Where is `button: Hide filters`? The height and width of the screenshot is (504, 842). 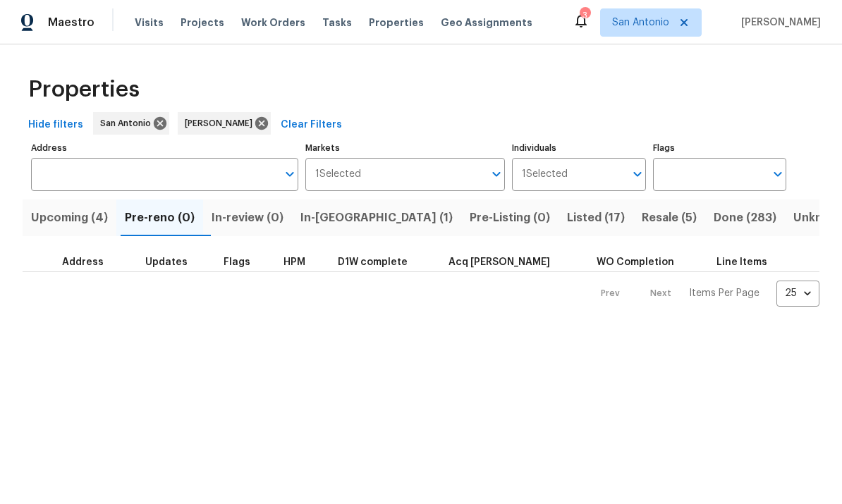 button: Hide filters is located at coordinates (56, 125).